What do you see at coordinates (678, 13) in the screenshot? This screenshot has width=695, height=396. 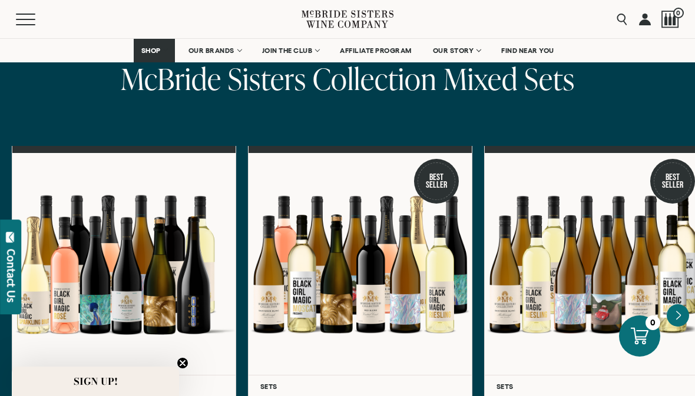 I see `span: 0` at bounding box center [678, 13].